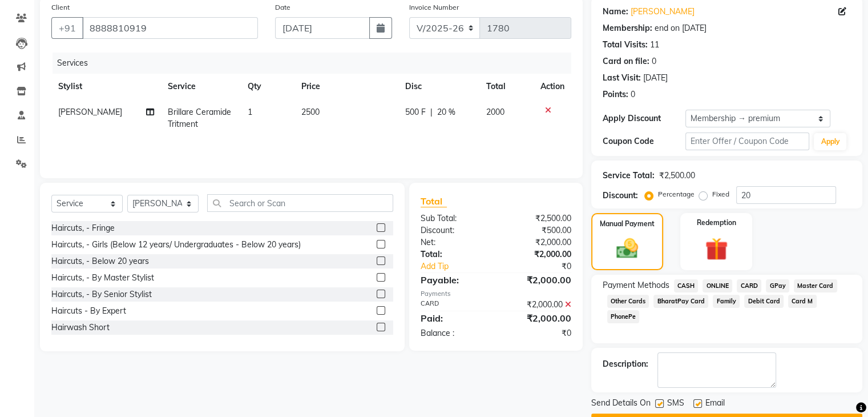  Describe the element at coordinates (625, 45) in the screenshot. I see `div: Total Visits:` at that location.